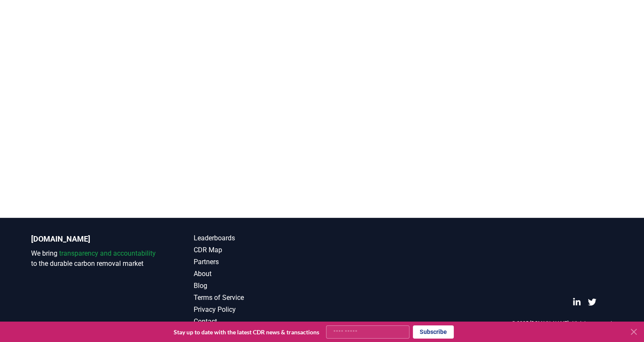 Image resolution: width=644 pixels, height=342 pixels. I want to click on a: LinkedIn, so click(576, 302).